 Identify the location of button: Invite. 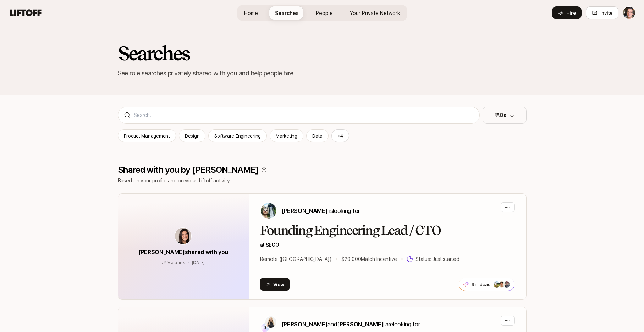
(602, 13).